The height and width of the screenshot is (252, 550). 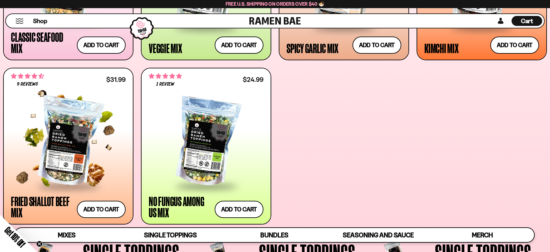 I want to click on div: Veggie Mix, so click(x=165, y=48).